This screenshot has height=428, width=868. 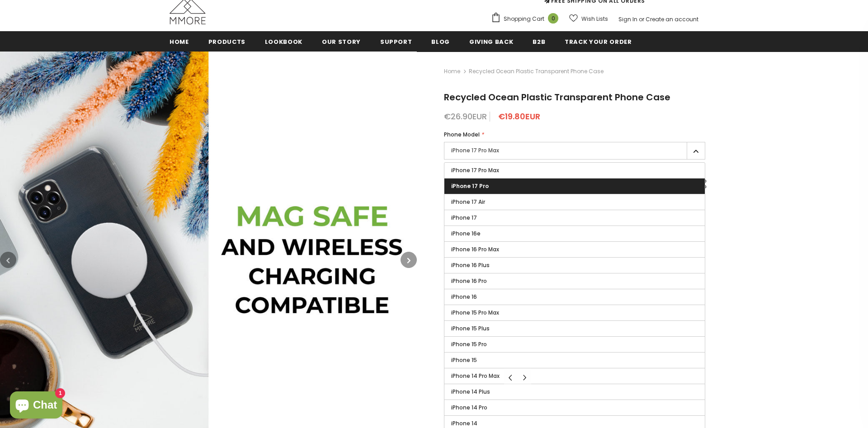 What do you see at coordinates (471, 392) in the screenshot?
I see `span: iPhone 14 Plus` at bounding box center [471, 392].